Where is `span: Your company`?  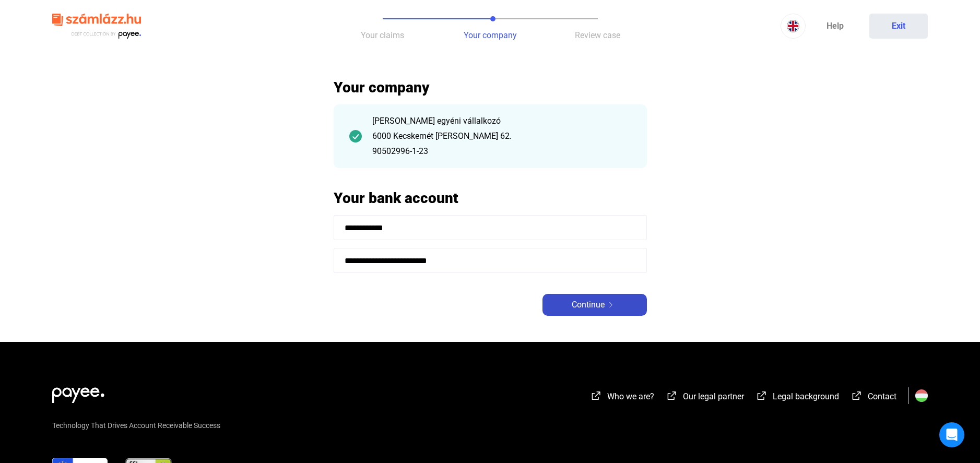 span: Your company is located at coordinates (490, 35).